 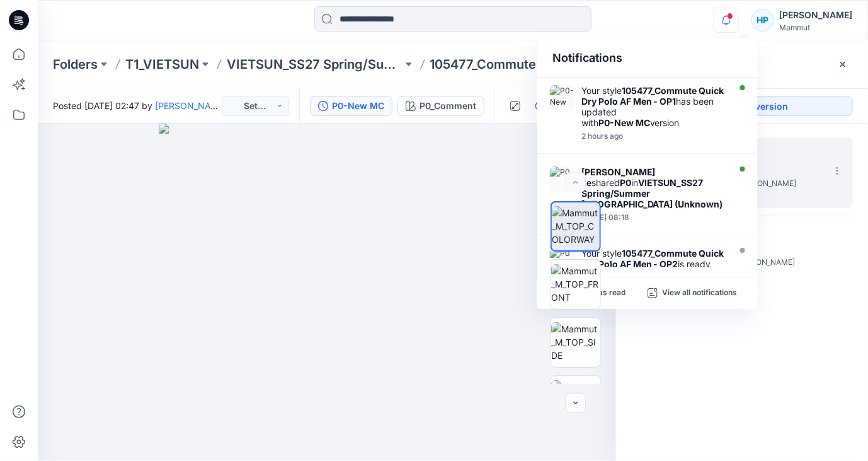 I want to click on a: Folders, so click(x=75, y=64).